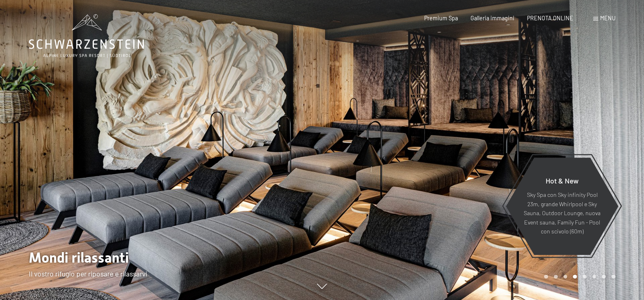  Describe the element at coordinates (578, 277) in the screenshot. I see `div: Carousel Pagination` at that location.